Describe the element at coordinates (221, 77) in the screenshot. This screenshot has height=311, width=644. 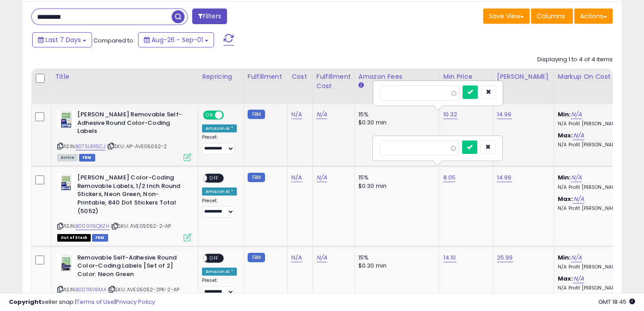
I see `div: Repricing` at that location.